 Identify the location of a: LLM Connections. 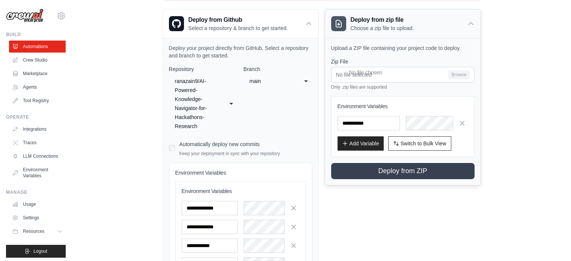
(37, 156).